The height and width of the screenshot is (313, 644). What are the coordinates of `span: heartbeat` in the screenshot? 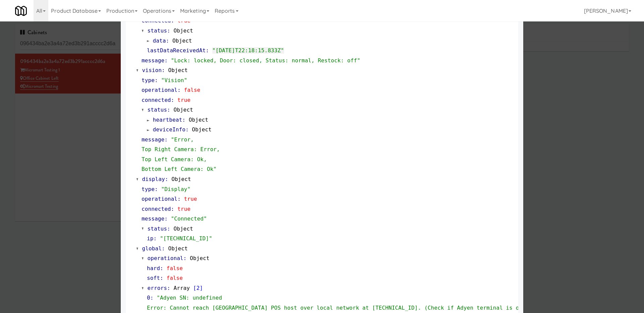 It's located at (168, 120).